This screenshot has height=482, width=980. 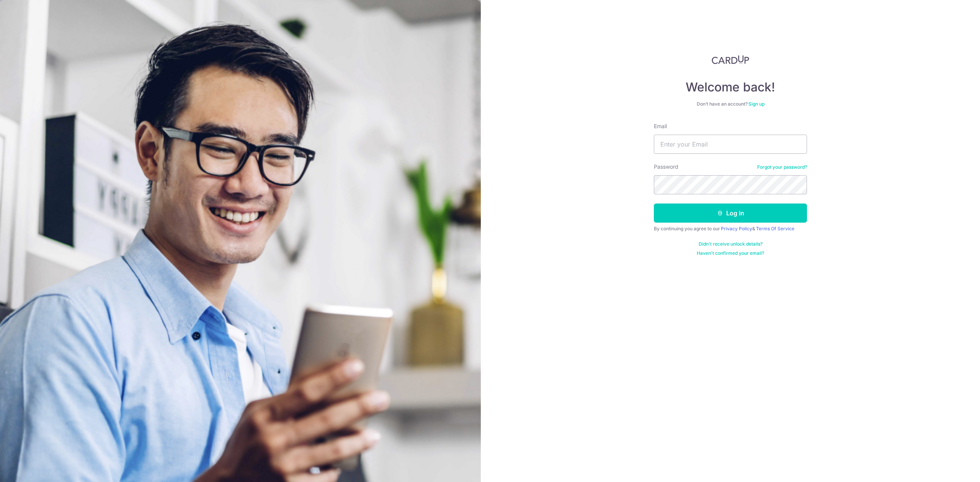 What do you see at coordinates (730, 213) in the screenshot?
I see `button: Log in` at bounding box center [730, 213].